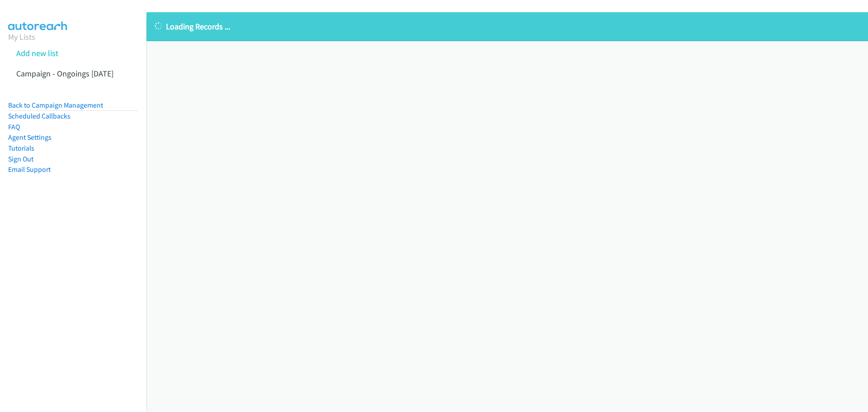 The image size is (868, 412). What do you see at coordinates (21, 159) in the screenshot?
I see `a: Sign Out` at bounding box center [21, 159].